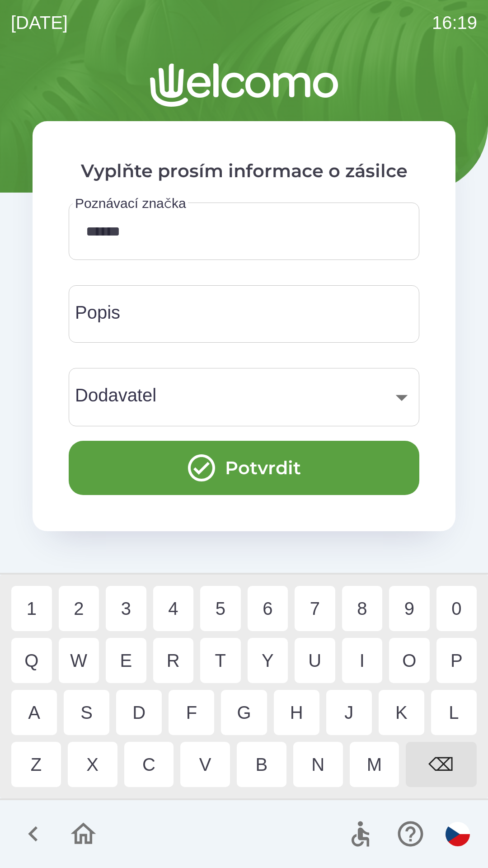 The height and width of the screenshot is (868, 488). I want to click on p: Vyplňte prosím informace o zásilce, so click(244, 171).